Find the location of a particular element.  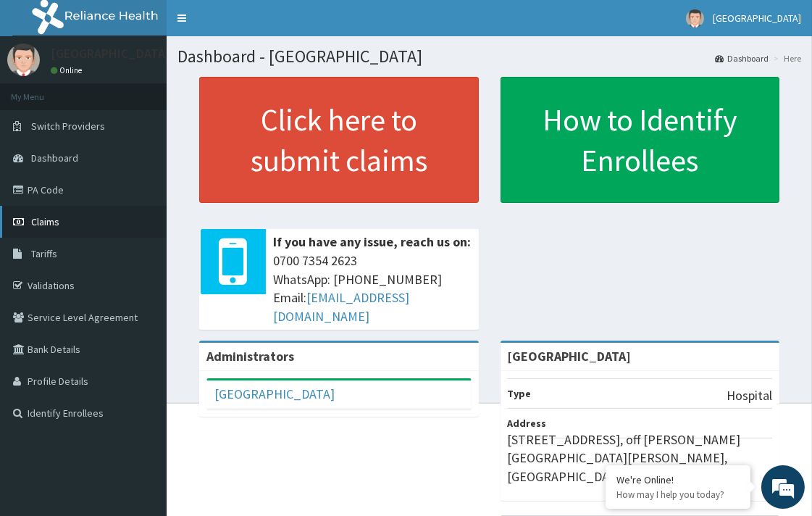

p: Hospital is located at coordinates (749, 396).